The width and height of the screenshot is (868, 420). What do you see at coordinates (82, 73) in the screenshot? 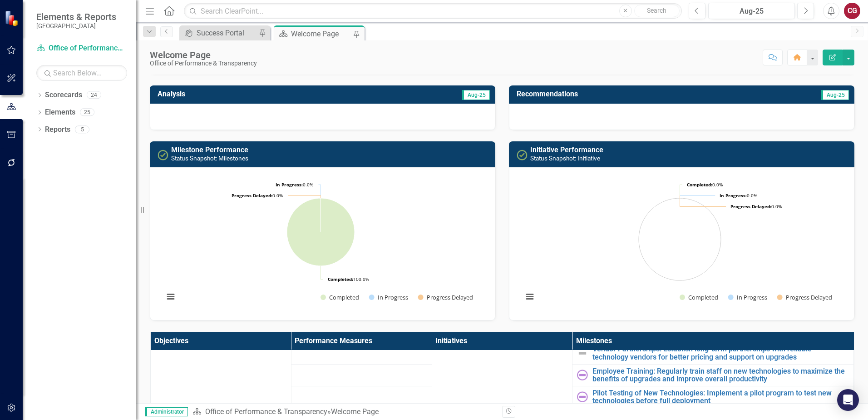
I see `input: Search Below...` at bounding box center [82, 73].